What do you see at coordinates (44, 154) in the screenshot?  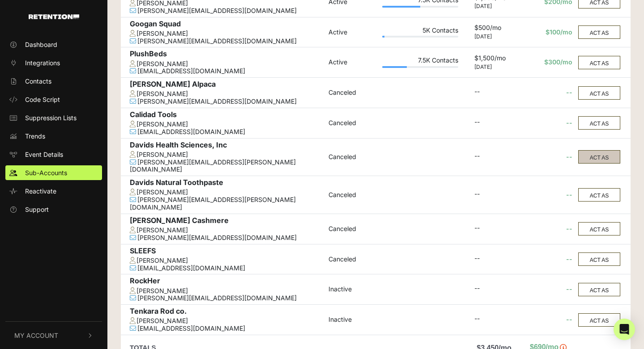 I see `span: Event Details` at bounding box center [44, 154].